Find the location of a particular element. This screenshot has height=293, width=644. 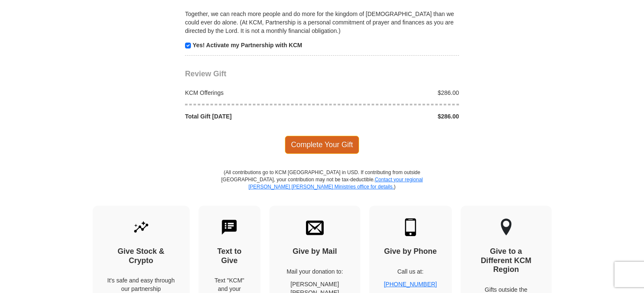

p: Call us at: is located at coordinates (411, 271).